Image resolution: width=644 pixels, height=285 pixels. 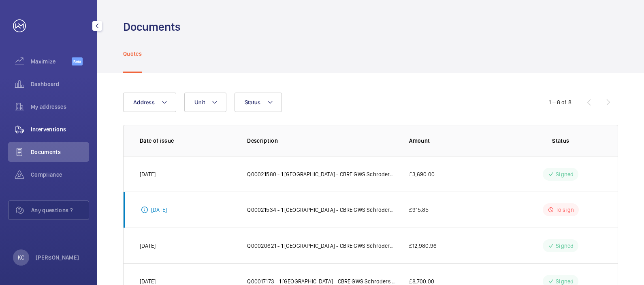 I want to click on span: My addresses, so click(x=60, y=107).